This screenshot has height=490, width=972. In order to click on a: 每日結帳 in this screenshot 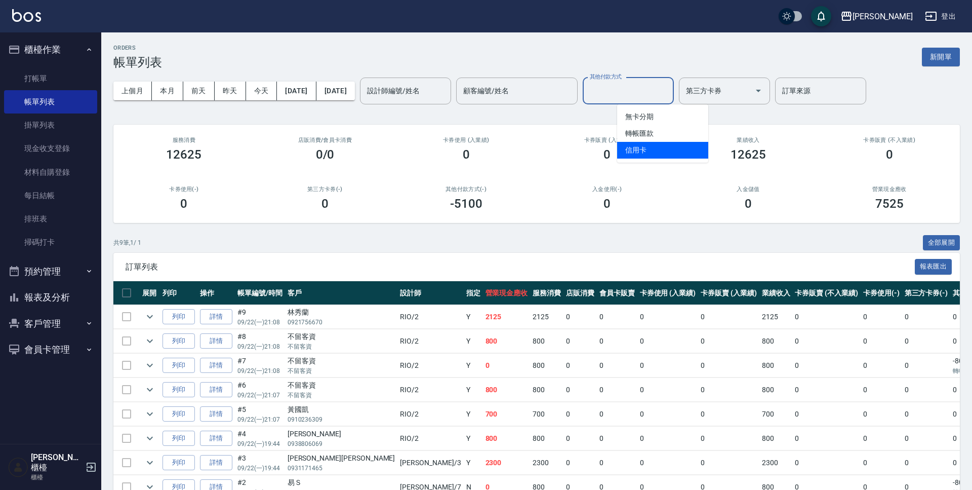, I will do `click(51, 195)`.